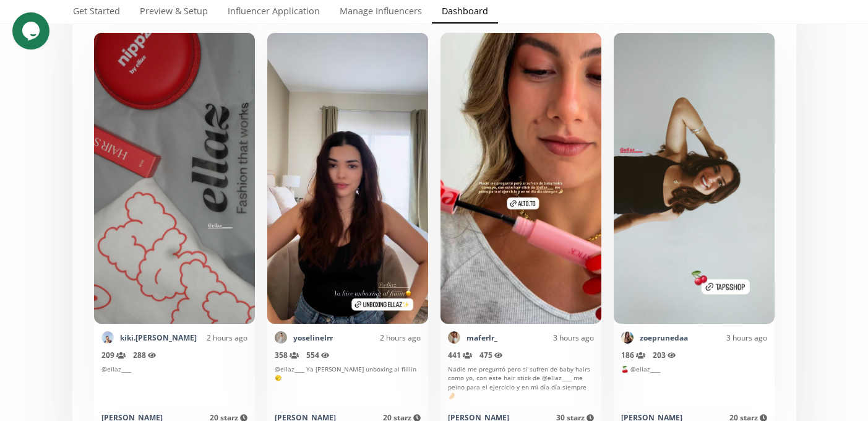 The image size is (868, 421). I want to click on span: 358, so click(286, 355).